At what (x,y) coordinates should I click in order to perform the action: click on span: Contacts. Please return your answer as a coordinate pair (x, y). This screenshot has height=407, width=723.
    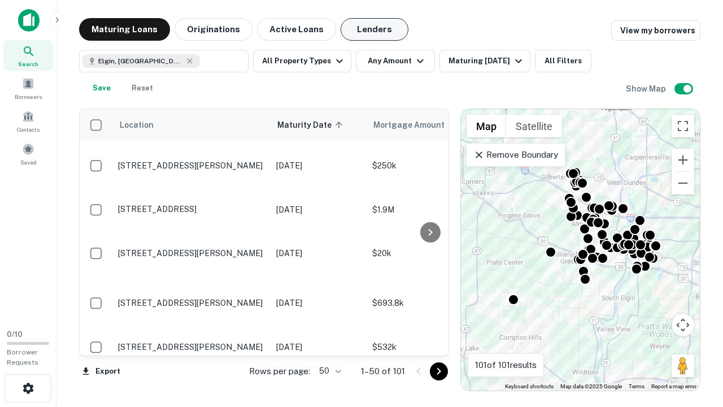
    Looking at the image, I should click on (28, 129).